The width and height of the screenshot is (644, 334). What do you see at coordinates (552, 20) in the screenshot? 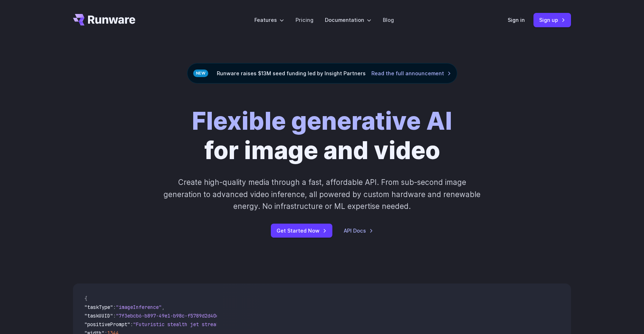
I see `a: Sign up` at bounding box center [552, 20].